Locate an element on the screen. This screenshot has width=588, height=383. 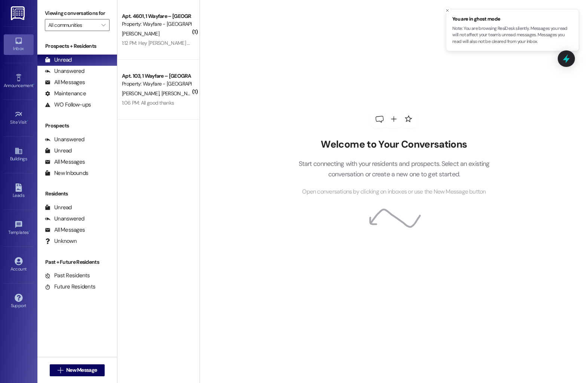
div: Residents is located at coordinates (77, 194).